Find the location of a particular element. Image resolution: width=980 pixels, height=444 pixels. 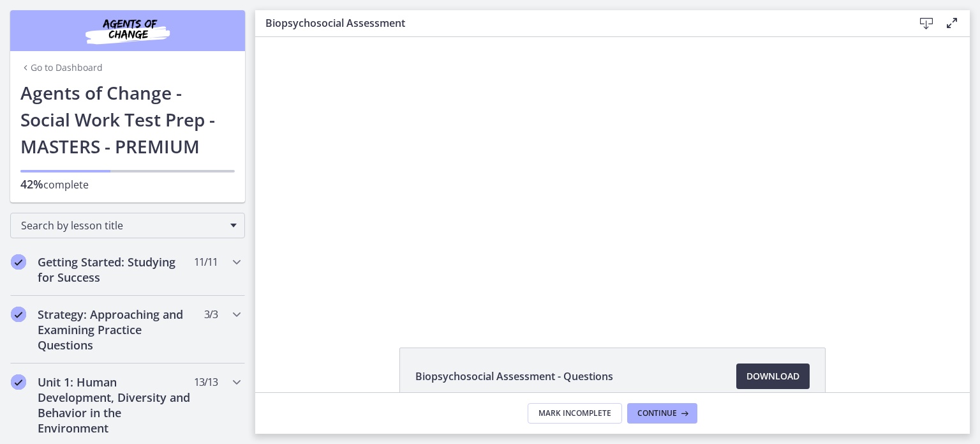

h2: Unit 1: Human Development, Diversity and Behavior in the Environment is located at coordinates (115, 405).